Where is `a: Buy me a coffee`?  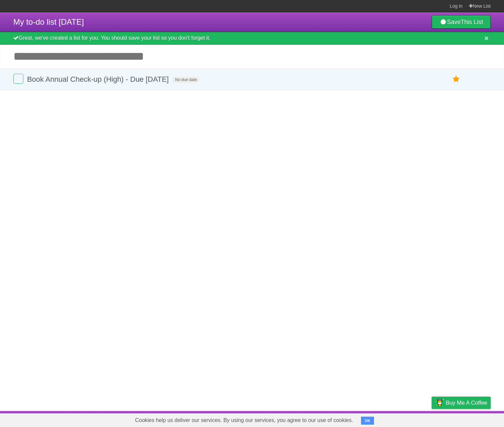 a: Buy me a coffee is located at coordinates (461, 403).